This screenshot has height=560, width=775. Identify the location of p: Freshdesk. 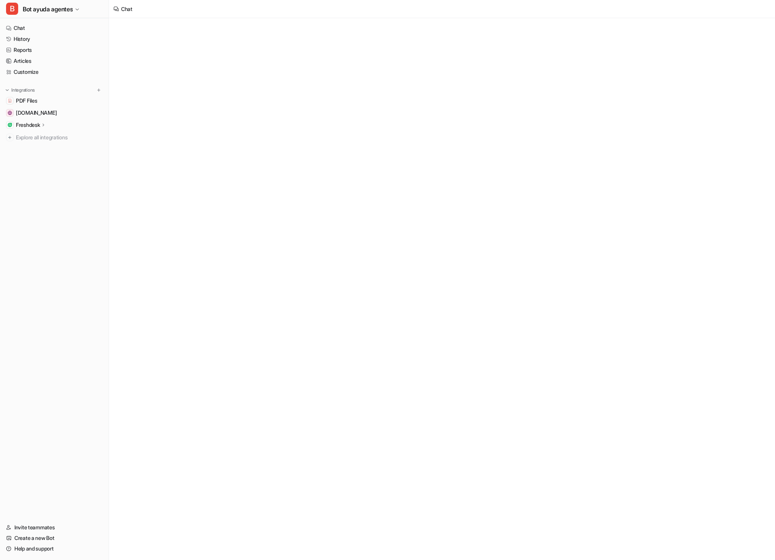
(28, 125).